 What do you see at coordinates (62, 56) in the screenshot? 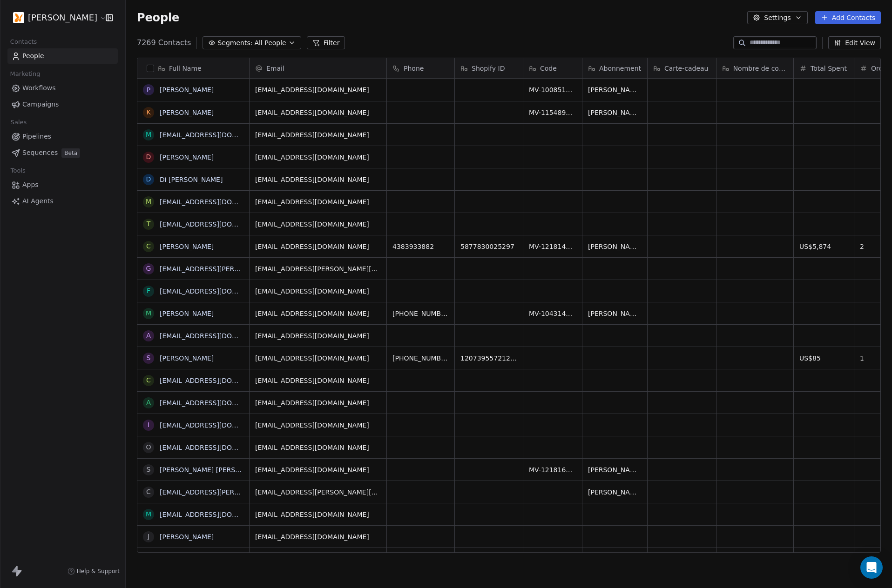
I see `a: People` at bounding box center [62, 56].